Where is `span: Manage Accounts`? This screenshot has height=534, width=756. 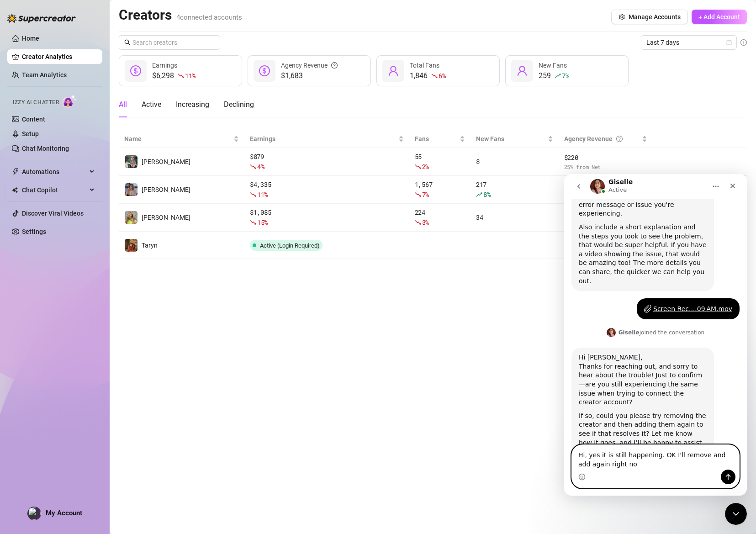 span: Manage Accounts is located at coordinates (654, 17).